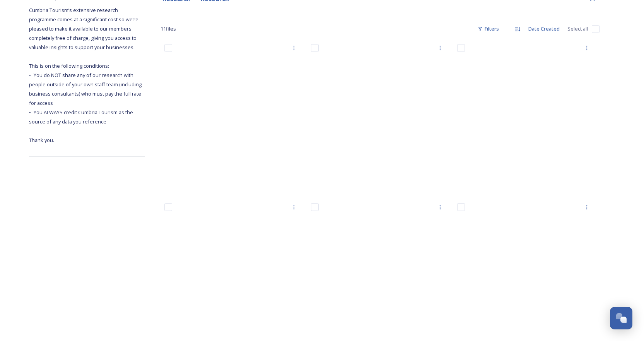 This screenshot has width=644, height=341. I want to click on span: Cumbria Tourism’s extensive research programme comes at a significant cost so we’re pleased to ma..., so click(86, 75).